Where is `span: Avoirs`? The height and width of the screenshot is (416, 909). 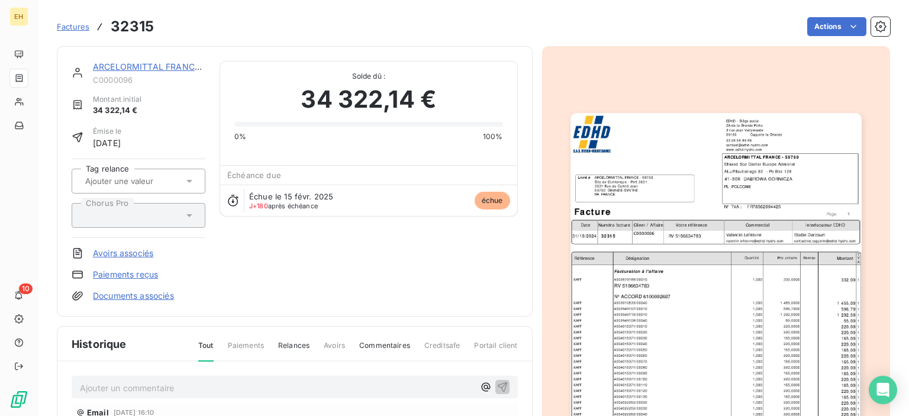
span: Avoirs is located at coordinates (334, 350).